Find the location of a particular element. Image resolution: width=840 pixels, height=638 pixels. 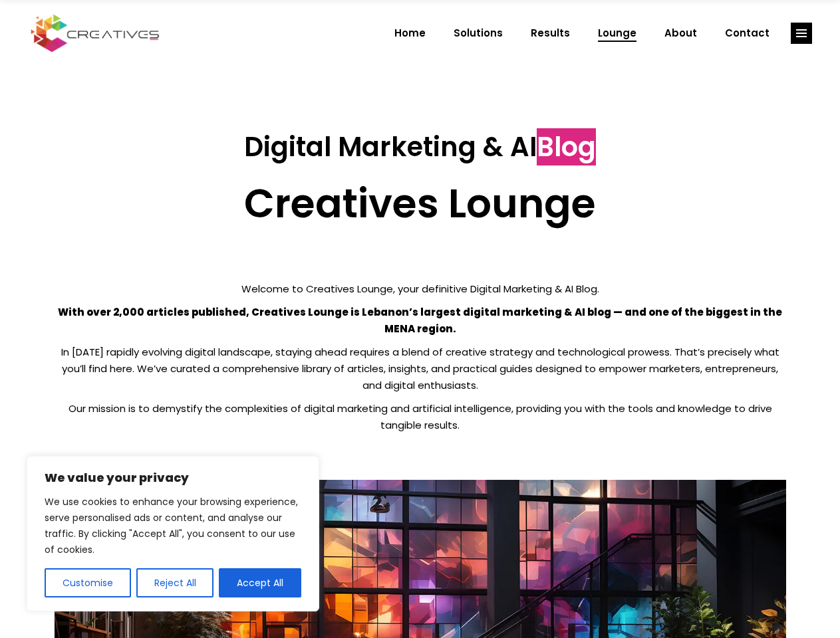

button: Customise is located at coordinates (88, 583).